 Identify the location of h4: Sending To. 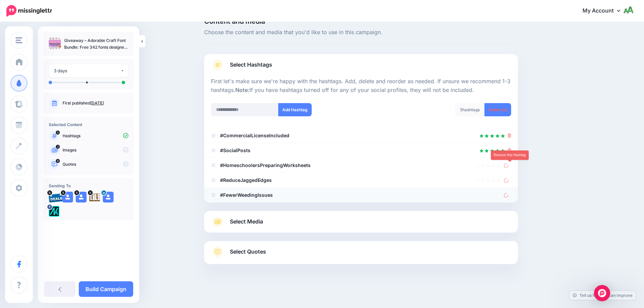
(89, 186).